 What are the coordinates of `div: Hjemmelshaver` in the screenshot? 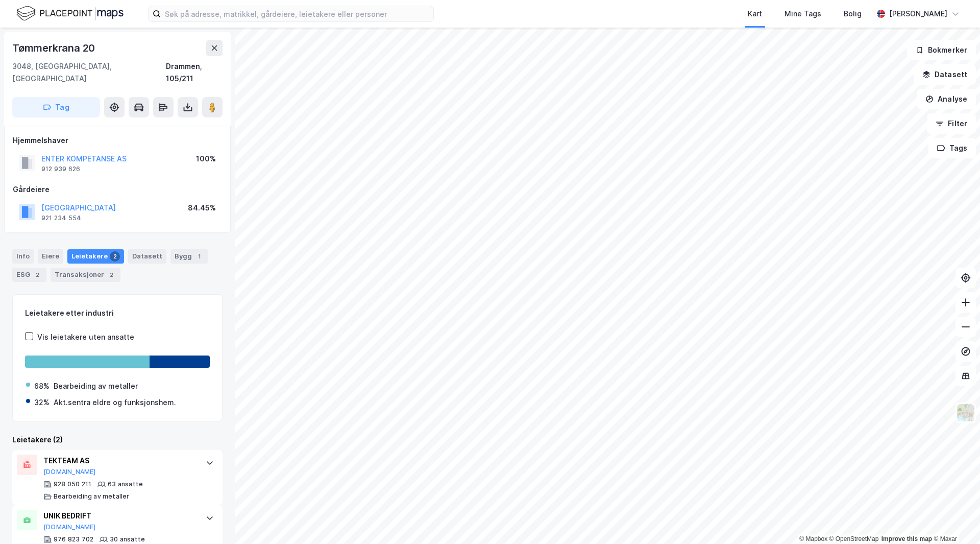 It's located at (117, 140).